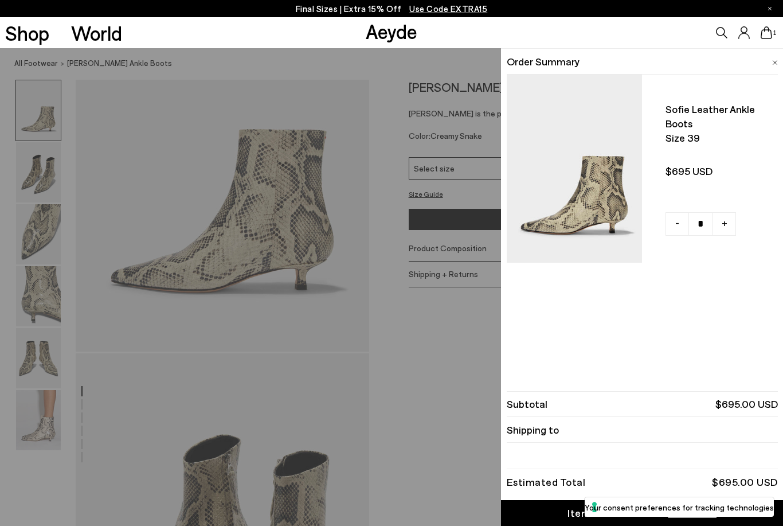 The width and height of the screenshot is (783, 526). Describe the element at coordinates (27, 33) in the screenshot. I see `a: Shop` at that location.